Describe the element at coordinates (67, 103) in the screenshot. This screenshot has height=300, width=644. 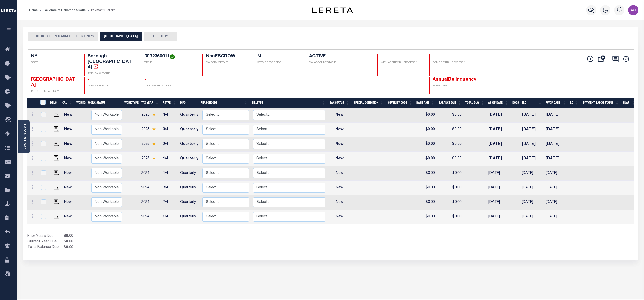
I see `th: CAL: activate to sort column ascending` at that location.